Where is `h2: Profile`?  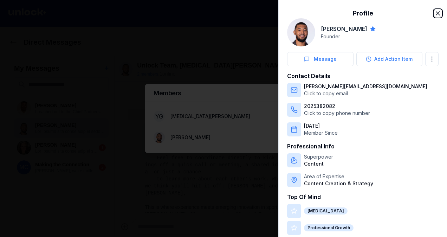
h2: Profile is located at coordinates (363, 13).